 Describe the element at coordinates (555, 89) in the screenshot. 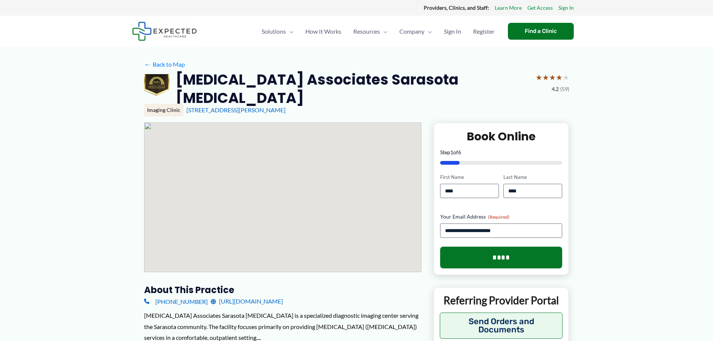

I see `span: 4.2` at that location.